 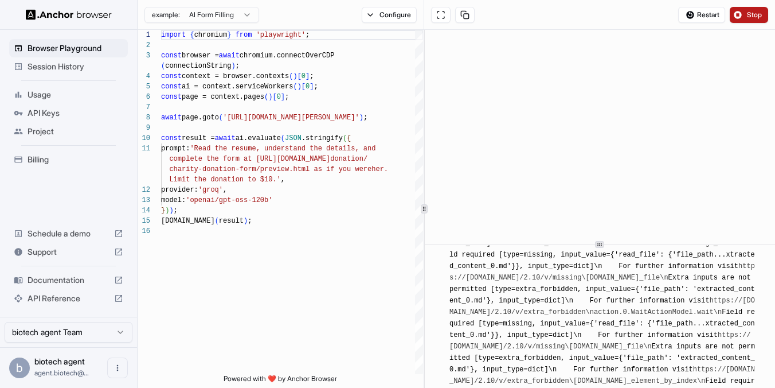 I want to click on div: Support, so click(x=68, y=252).